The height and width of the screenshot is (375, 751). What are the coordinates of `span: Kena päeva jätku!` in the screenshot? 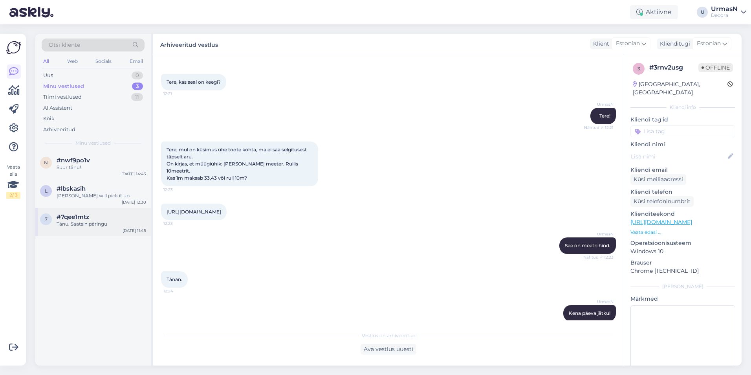 It's located at (589, 313).